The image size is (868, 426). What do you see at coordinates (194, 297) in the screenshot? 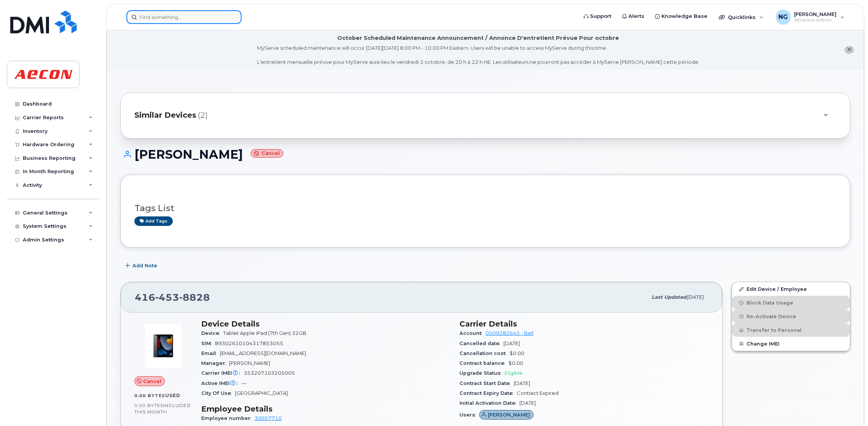
I see `span: 8828` at bounding box center [194, 297].